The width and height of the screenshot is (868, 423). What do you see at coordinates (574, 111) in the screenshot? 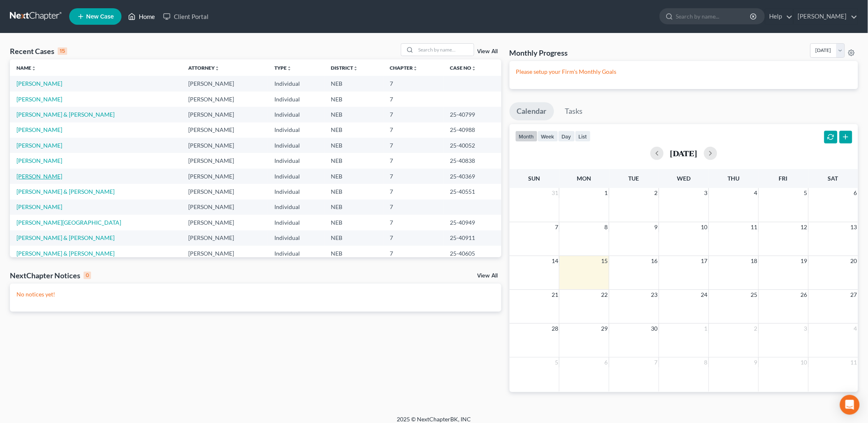
I see `a: Tasks` at bounding box center [574, 111].